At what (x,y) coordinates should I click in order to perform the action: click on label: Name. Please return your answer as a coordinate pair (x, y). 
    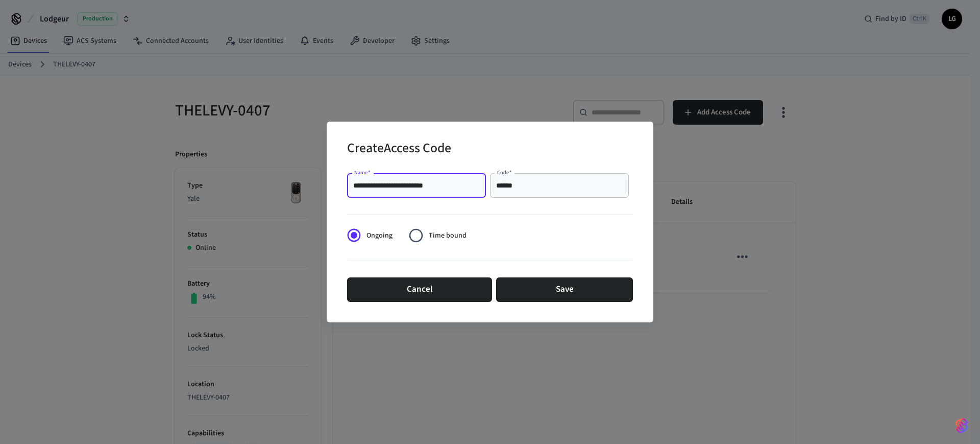
    Looking at the image, I should click on (362, 172).